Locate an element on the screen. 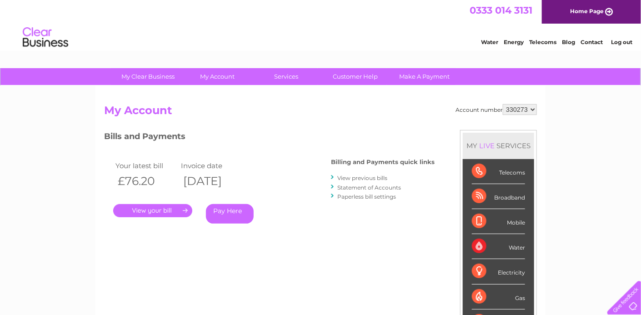 The width and height of the screenshot is (641, 315). div: Broadband is located at coordinates (498, 196).